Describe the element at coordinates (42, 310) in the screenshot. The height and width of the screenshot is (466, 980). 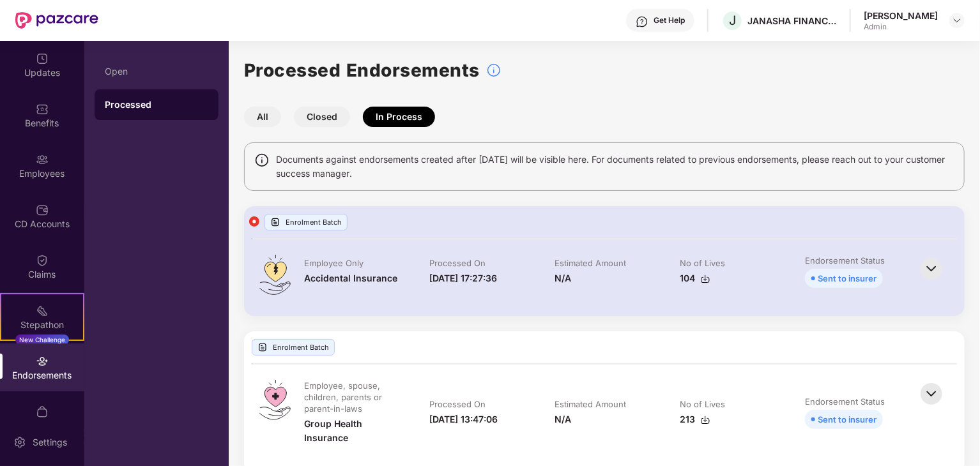
I see `img: svg+xml;base64,PHN2ZyB4bWxucz0iaHR0cDovL3d3dy53My5vcmcvMjAwMC9zdmciIHdpZHRoPSIyMSIgaGVpZ2h0PSIyMC...` at that location.